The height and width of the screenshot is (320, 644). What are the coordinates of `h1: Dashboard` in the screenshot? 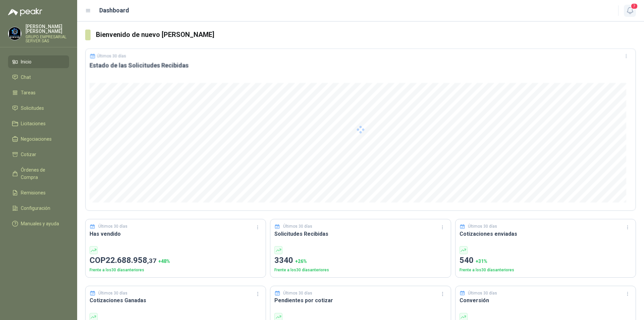 It's located at (114, 10).